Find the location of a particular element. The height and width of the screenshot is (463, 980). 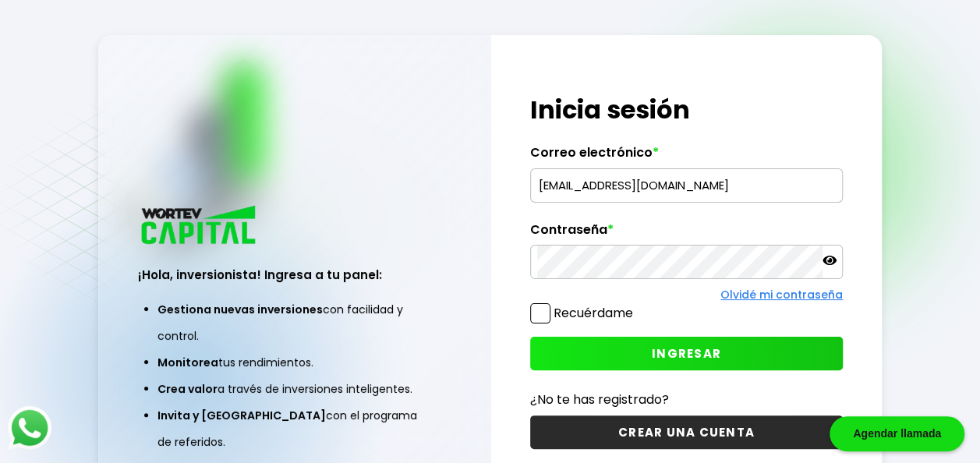

input: hola@wortev.capital is located at coordinates (685, 185).